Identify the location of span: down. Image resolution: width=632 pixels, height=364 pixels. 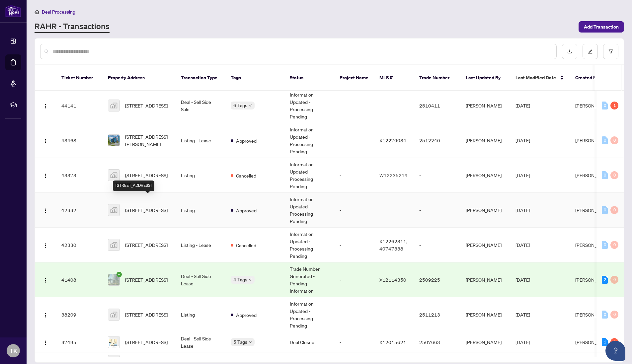
(250, 342).